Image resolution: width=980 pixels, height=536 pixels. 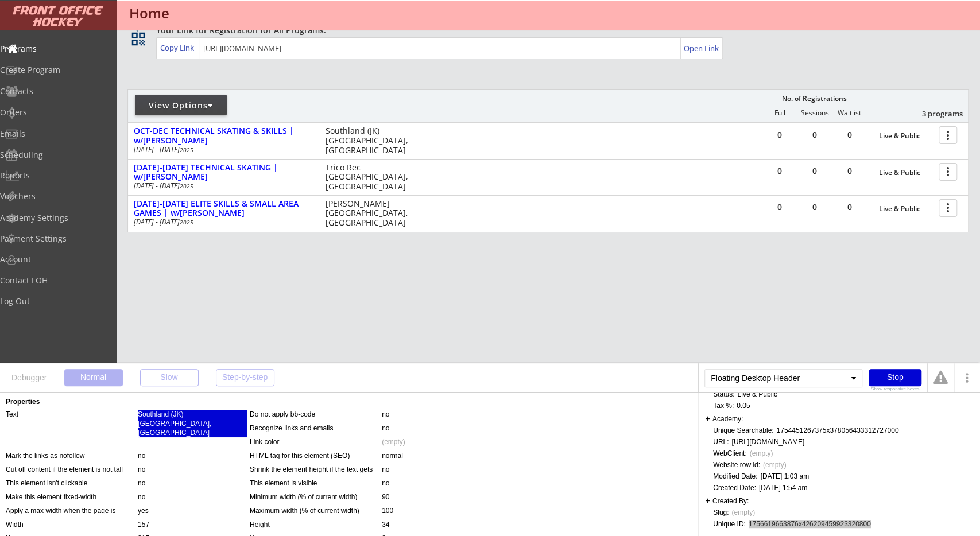 What do you see at coordinates (815, 99) in the screenshot?
I see `div: No. of Registrations` at bounding box center [815, 99].